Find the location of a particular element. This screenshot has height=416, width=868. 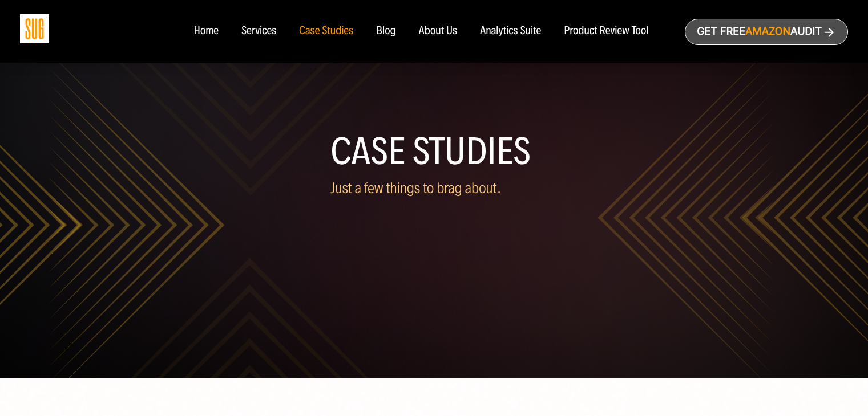

a: About Us is located at coordinates (438, 31).